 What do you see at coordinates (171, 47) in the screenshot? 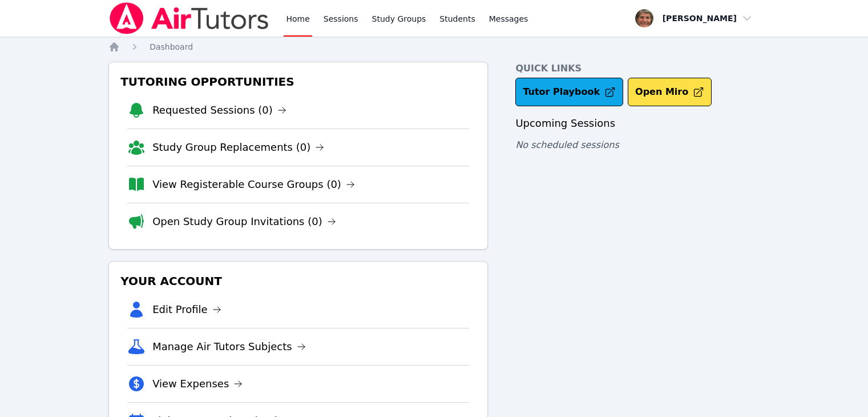
I see `a: Dashboard` at bounding box center [171, 47].